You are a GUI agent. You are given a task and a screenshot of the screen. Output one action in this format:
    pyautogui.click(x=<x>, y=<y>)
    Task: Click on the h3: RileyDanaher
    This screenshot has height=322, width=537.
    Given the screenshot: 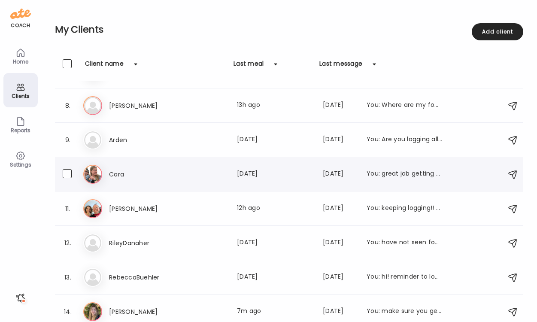 What is the action you would take?
    pyautogui.click(x=147, y=243)
    